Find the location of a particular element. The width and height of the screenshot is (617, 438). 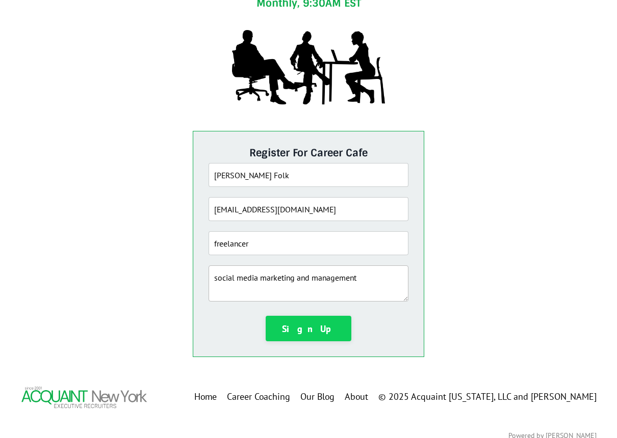

a: Our Blog is located at coordinates (317, 397).